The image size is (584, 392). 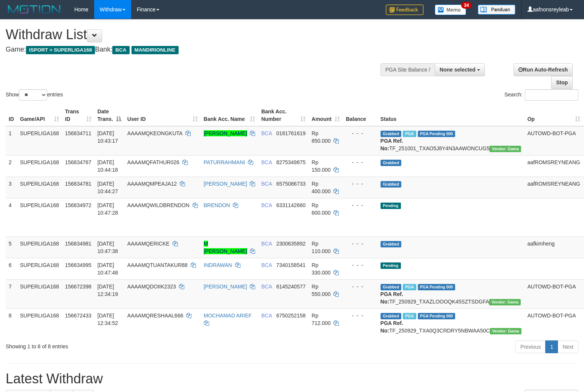 I want to click on select: Showentries, so click(x=33, y=95).